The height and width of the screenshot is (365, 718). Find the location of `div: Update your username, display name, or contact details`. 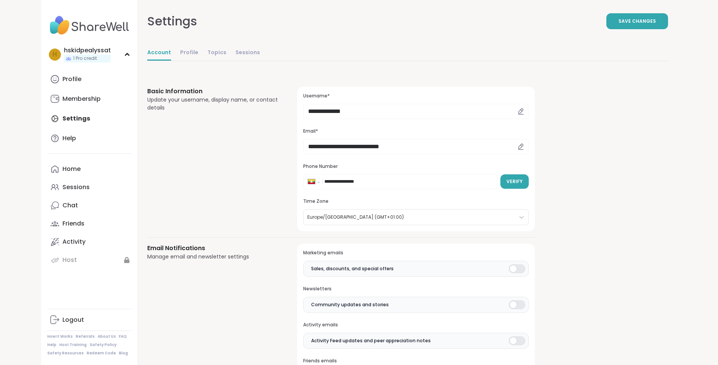

div: Update your username, display name, or contact details is located at coordinates (213, 104).